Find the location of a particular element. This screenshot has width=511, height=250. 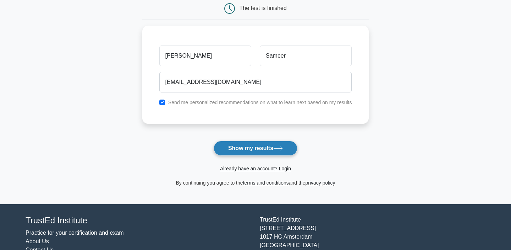

a: privacy policy is located at coordinates (321, 183).